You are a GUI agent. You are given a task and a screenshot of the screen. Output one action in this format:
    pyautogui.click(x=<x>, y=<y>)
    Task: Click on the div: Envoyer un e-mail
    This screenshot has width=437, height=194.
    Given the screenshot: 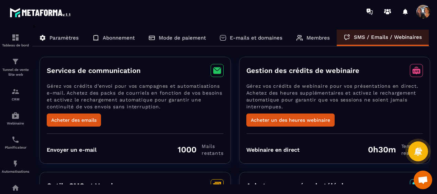 What is the action you would take?
    pyautogui.click(x=71, y=149)
    